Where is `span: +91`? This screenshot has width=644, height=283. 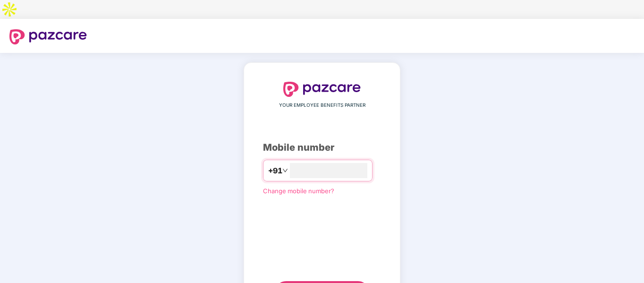
span: +91 is located at coordinates (275, 170).